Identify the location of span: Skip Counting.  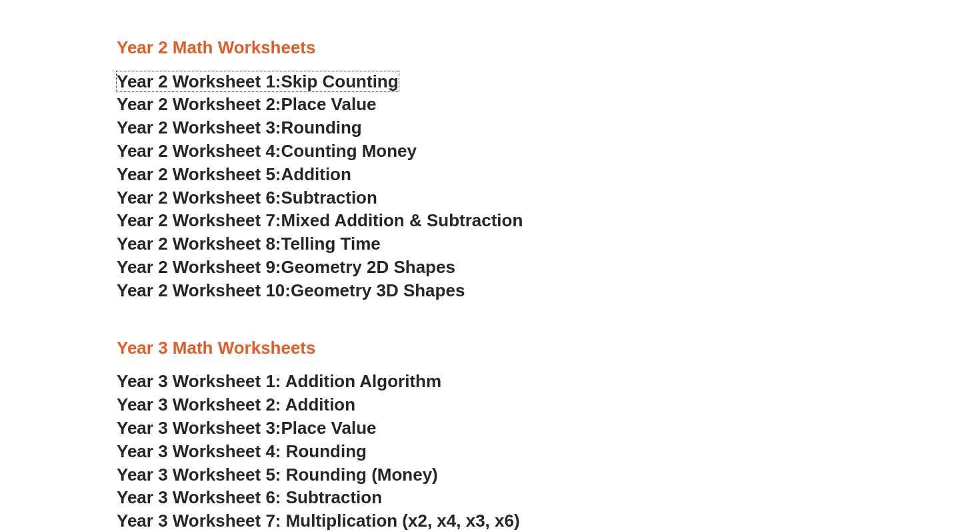
(340, 81).